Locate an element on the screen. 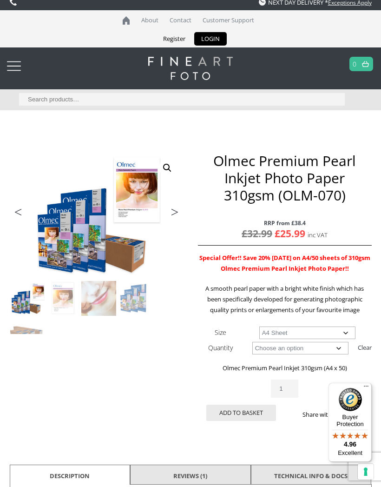 The image size is (381, 487). img: email sharing button is located at coordinates (311, 427).